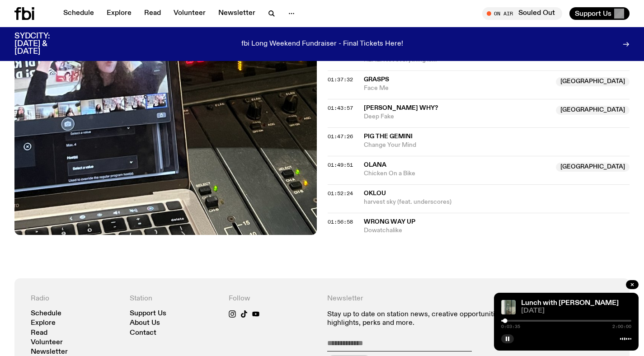  I want to click on span: Face Me, so click(457, 88).